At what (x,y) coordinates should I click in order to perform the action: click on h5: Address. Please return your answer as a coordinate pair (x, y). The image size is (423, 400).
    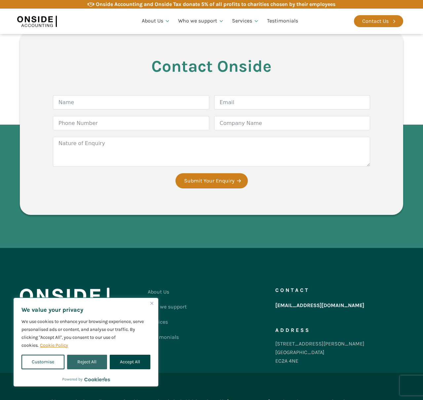
    Looking at the image, I should click on (293, 330).